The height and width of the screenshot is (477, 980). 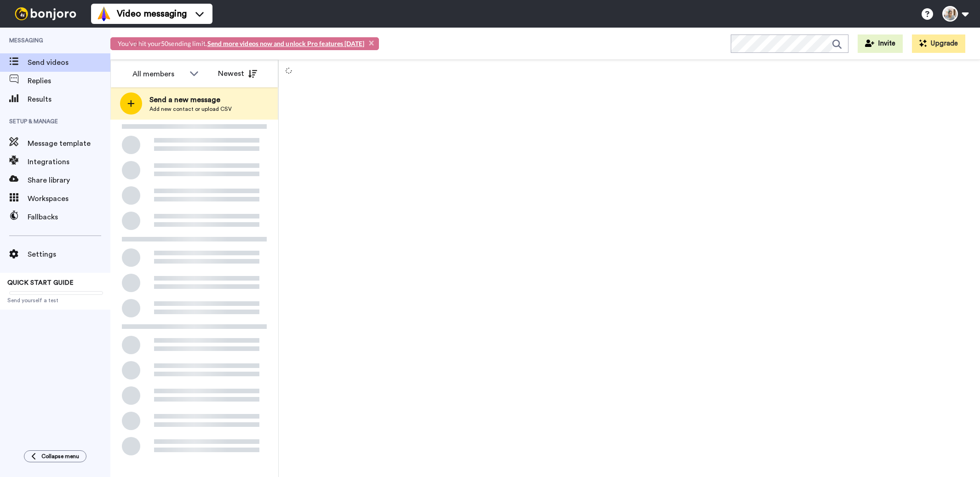 What do you see at coordinates (69, 180) in the screenshot?
I see `span: Share library` at bounding box center [69, 180].